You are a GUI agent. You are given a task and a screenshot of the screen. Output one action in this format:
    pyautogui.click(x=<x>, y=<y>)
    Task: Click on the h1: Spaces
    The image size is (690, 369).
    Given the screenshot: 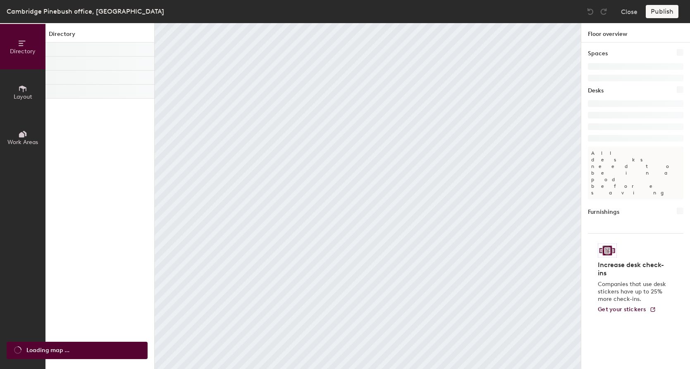 What is the action you would take?
    pyautogui.click(x=598, y=54)
    